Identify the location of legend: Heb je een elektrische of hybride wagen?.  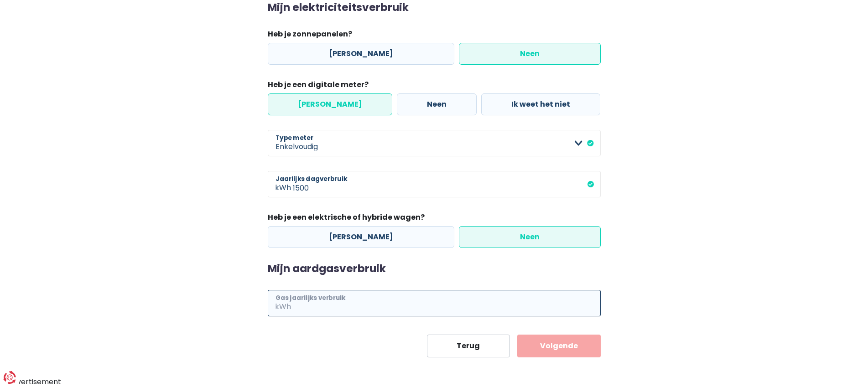
(434, 219).